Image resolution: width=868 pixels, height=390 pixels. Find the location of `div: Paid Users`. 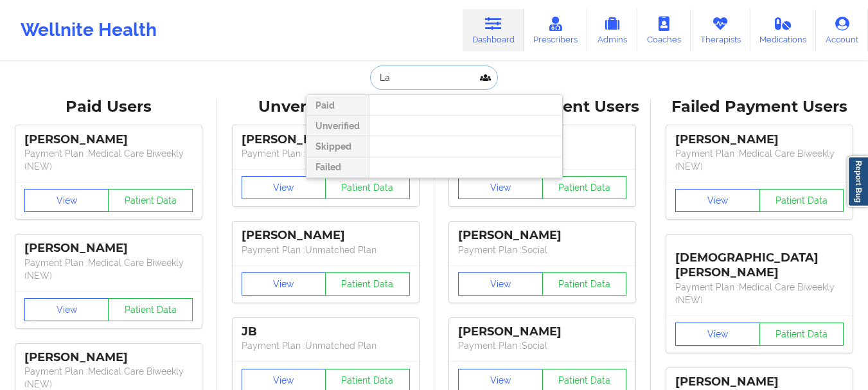

div: Paid Users is located at coordinates (109, 106).